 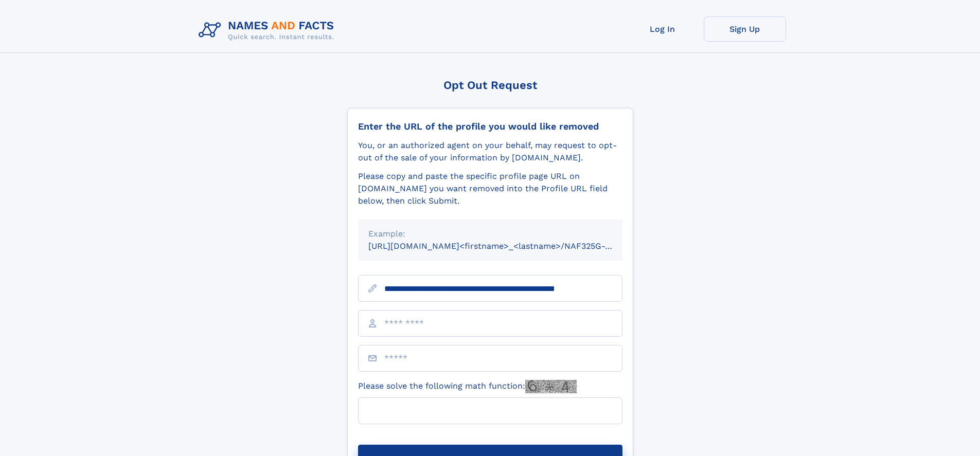 I want to click on div: Example:, so click(x=490, y=234).